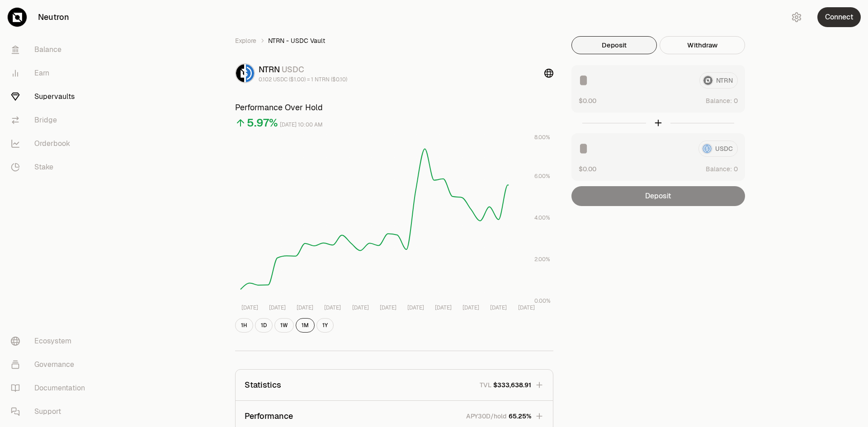 Image resolution: width=868 pixels, height=427 pixels. Describe the element at coordinates (702, 45) in the screenshot. I see `button: Withdraw` at that location.